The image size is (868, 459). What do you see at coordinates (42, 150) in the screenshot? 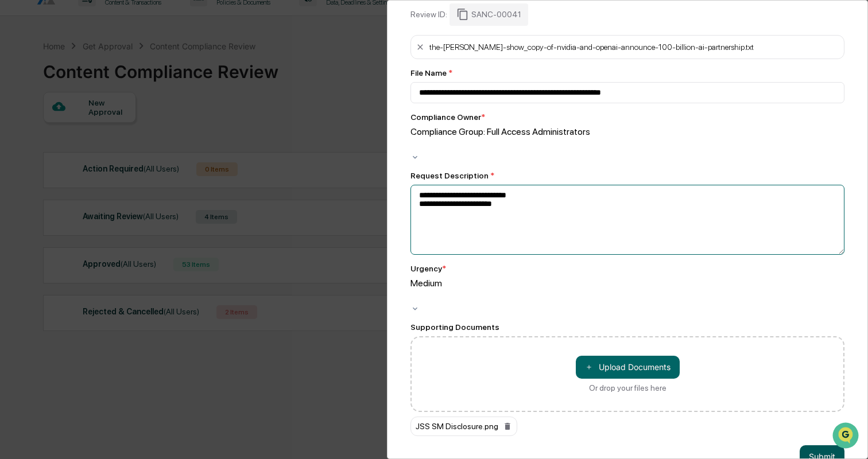
I see `a: 🖐️Preclearance` at bounding box center [42, 150].